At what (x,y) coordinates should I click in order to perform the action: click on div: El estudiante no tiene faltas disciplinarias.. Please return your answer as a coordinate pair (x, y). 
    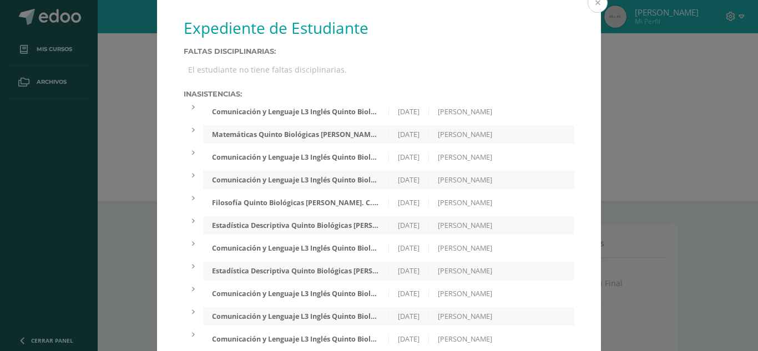
    Looking at the image, I should click on (379, 69).